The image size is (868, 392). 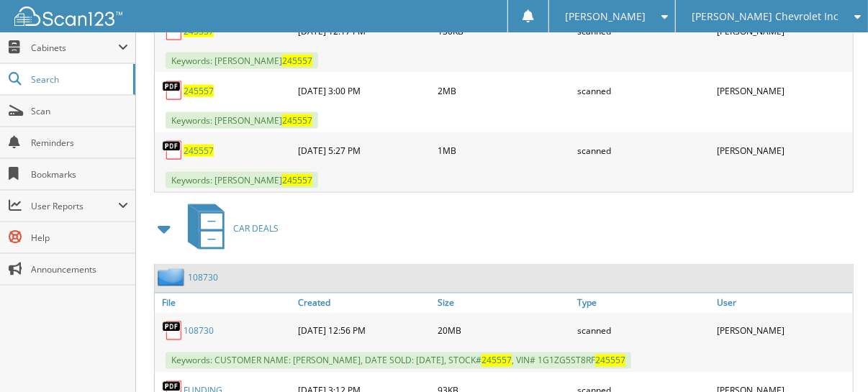 What do you see at coordinates (364, 303) in the screenshot?
I see `a: Created` at bounding box center [364, 303].